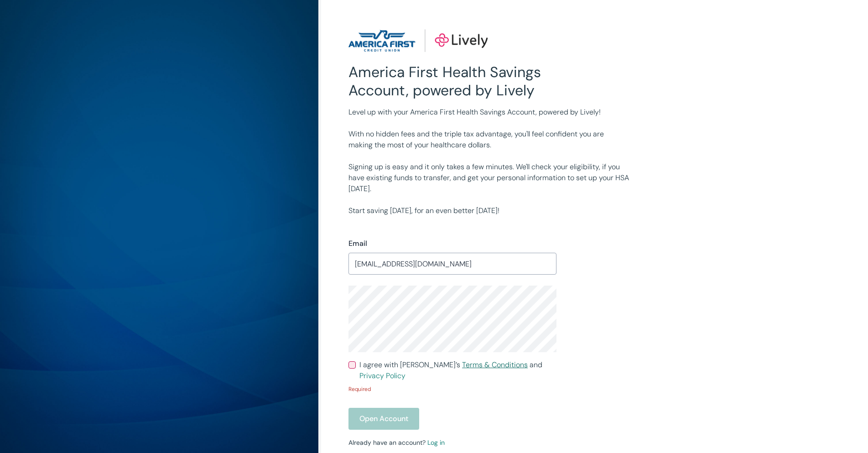  I want to click on p: Signing up is easy and it only takes a few minutes. We'll check your eligibility, if you have exi..., so click(489, 178).